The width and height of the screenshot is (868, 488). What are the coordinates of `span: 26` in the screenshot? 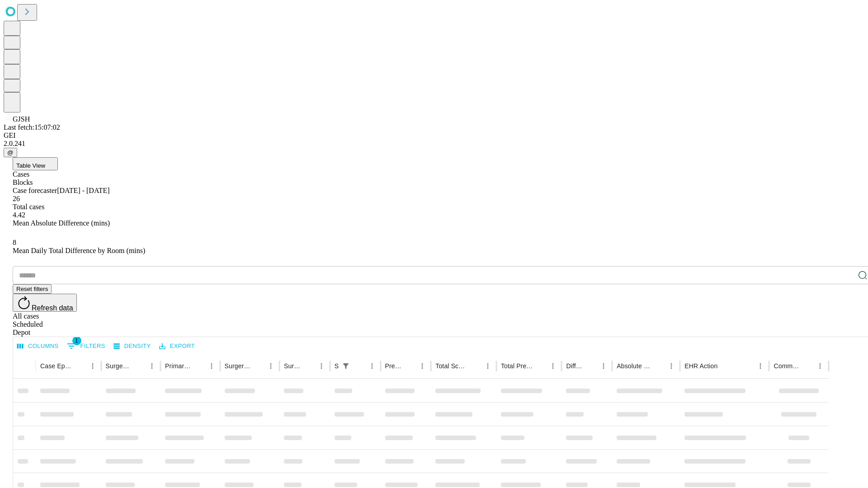 It's located at (16, 198).